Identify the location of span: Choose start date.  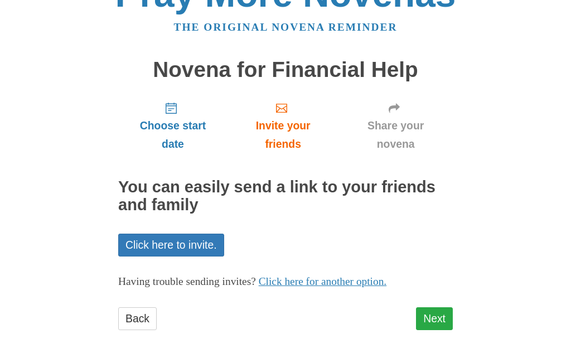
(173, 135).